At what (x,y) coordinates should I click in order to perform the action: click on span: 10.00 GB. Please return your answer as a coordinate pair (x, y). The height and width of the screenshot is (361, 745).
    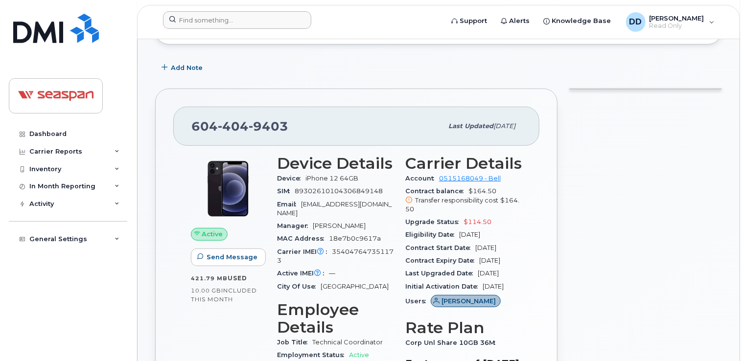
    Looking at the image, I should click on (206, 291).